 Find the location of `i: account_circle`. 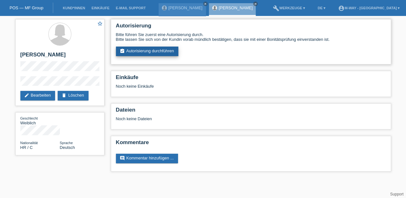

i: account_circle is located at coordinates (341, 8).